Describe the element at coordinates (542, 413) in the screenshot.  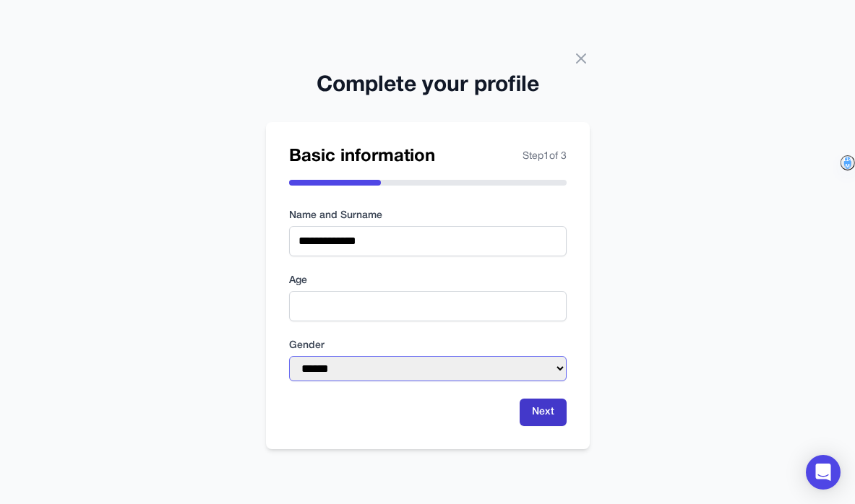
I see `button: Next` at that location.